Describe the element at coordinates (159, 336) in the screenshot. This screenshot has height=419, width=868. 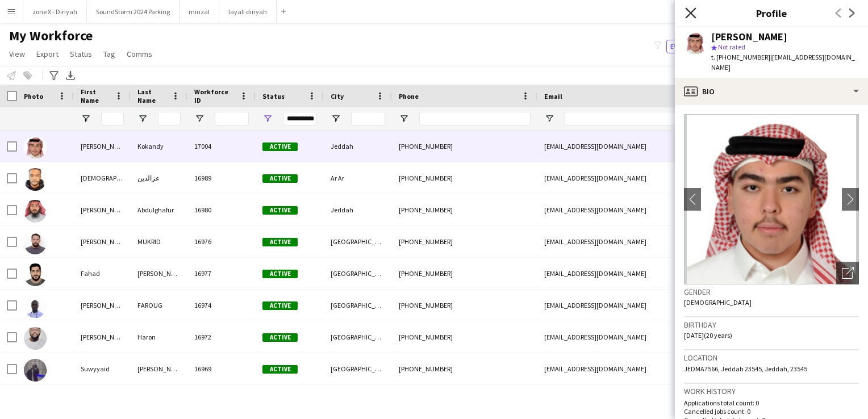
I see `div: Haron` at that location.